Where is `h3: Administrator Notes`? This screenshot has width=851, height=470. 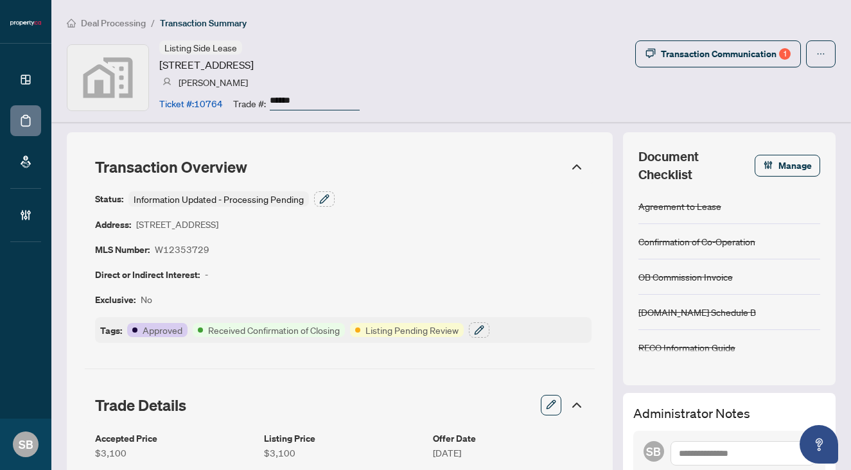 h3: Administrator Notes is located at coordinates (729, 413).